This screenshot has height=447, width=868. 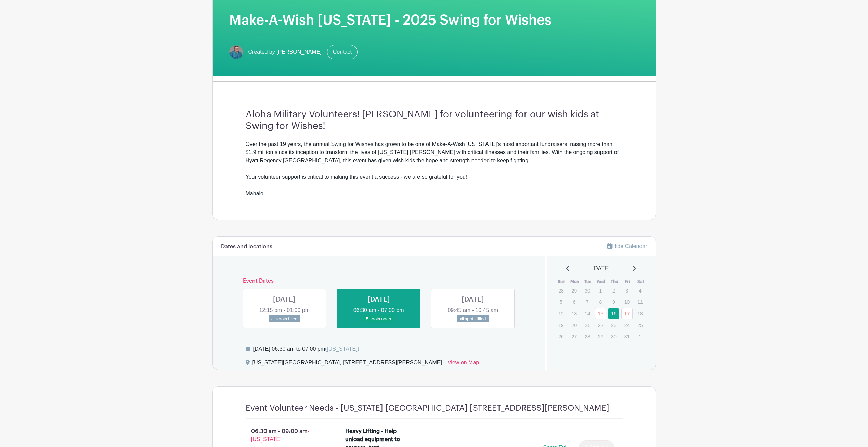 I want to click on th: Sun, so click(x=562, y=281).